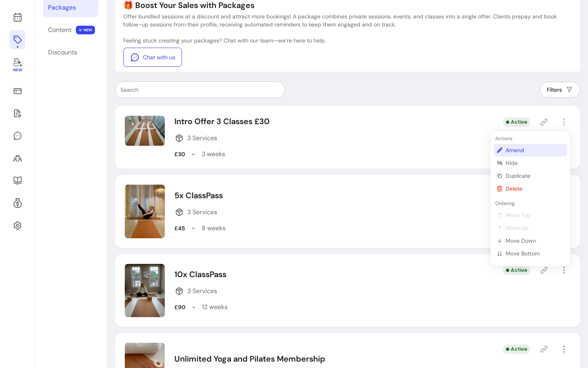 This screenshot has height=368, width=588. What do you see at coordinates (560, 90) in the screenshot?
I see `button: Filters` at bounding box center [560, 90].